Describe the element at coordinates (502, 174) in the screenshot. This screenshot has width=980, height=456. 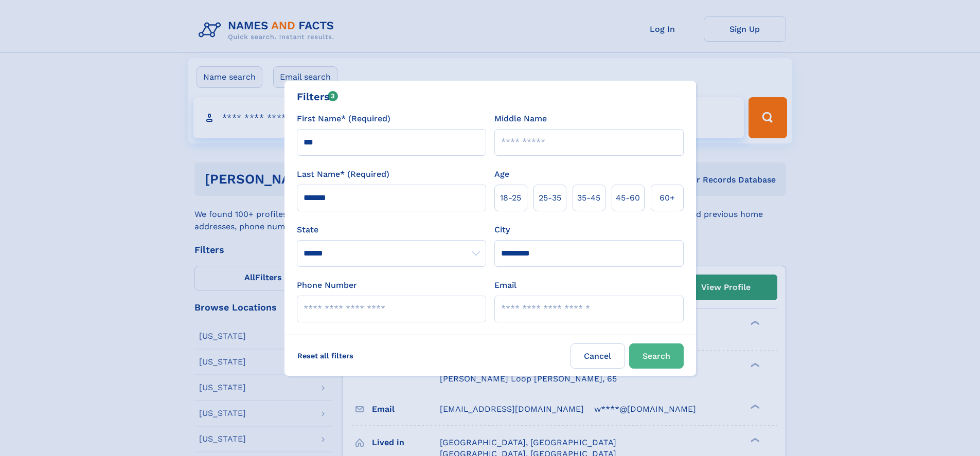
I see `label: Age` at that location.